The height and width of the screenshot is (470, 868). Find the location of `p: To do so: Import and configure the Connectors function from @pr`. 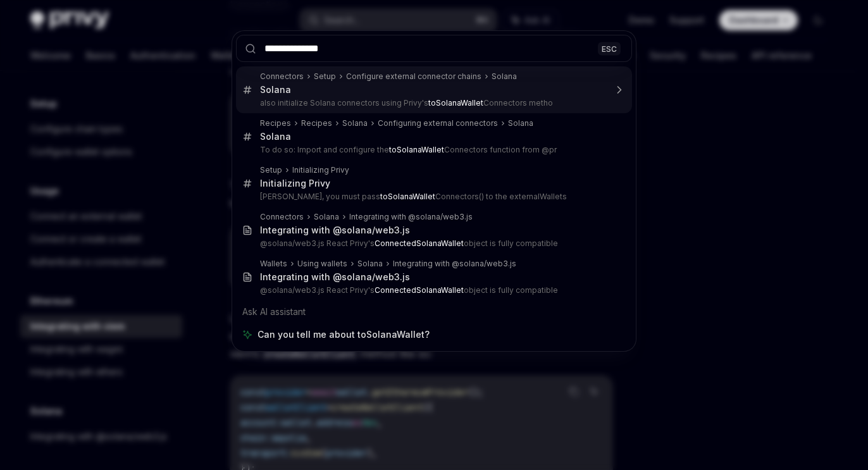

p: To do so: Import and configure the Connectors function from @pr is located at coordinates (433, 150).